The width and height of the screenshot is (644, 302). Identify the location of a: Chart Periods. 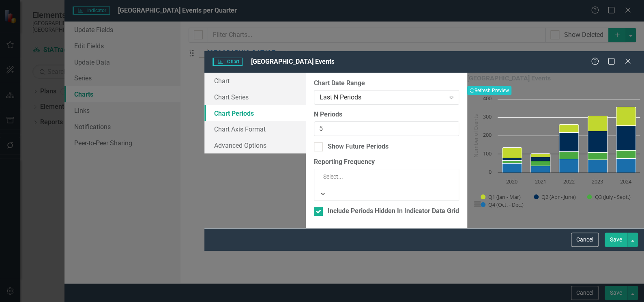
(255, 113).